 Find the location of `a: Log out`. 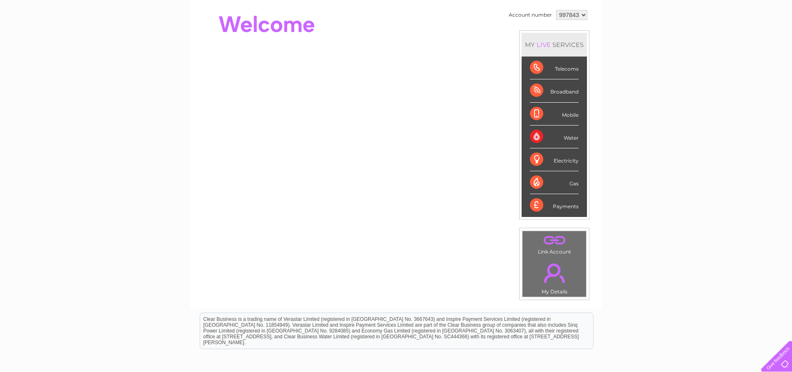

a: Log out is located at coordinates (774, 38).